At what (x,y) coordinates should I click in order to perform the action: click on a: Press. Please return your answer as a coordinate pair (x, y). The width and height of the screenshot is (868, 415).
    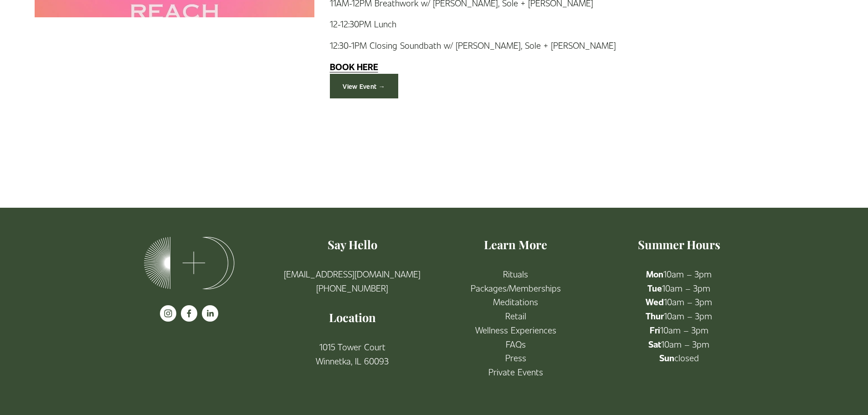
    Looking at the image, I should click on (516, 358).